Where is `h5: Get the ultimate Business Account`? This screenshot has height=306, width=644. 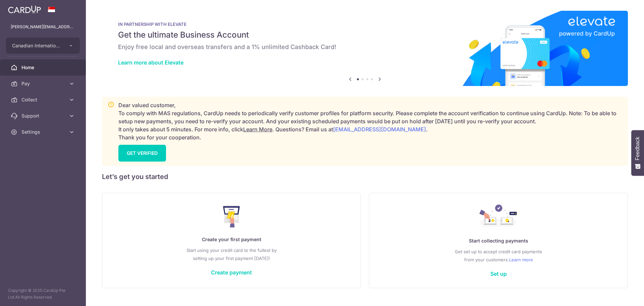 h5: Get the ultimate Business Account is located at coordinates (365, 35).